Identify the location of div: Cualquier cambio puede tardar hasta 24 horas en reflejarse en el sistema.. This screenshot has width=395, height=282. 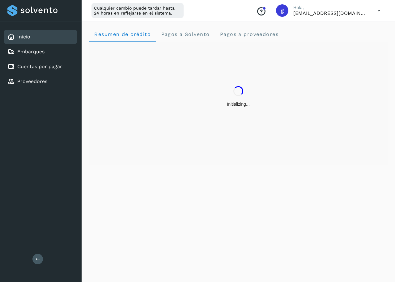
(138, 11).